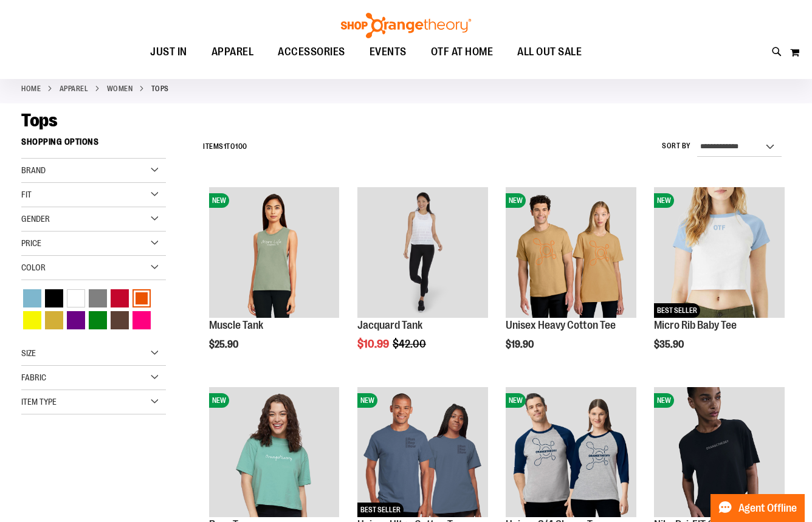 This screenshot has width=812, height=522. Describe the element at coordinates (31, 243) in the screenshot. I see `span: Price` at that location.